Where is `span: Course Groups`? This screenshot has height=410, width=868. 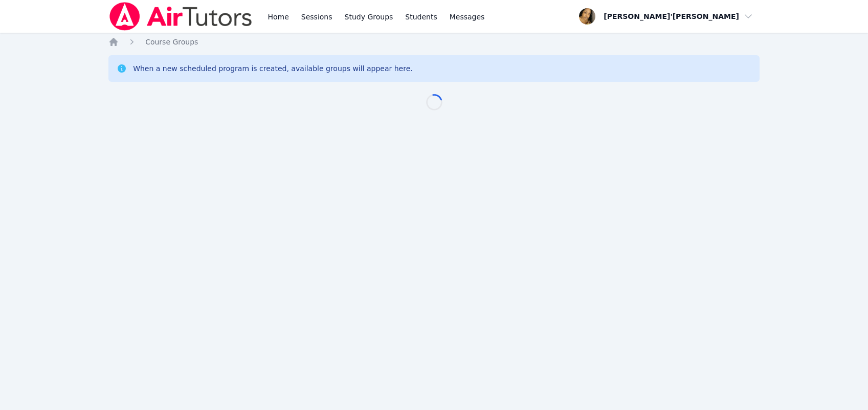 span: Course Groups is located at coordinates (171, 42).